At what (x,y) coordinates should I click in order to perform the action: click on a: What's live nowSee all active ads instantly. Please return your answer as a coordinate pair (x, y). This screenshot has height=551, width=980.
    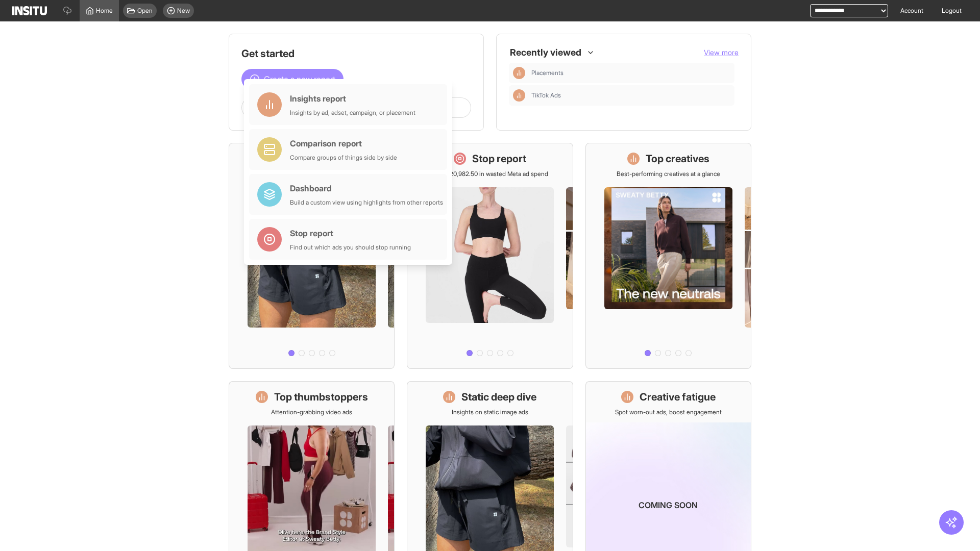
    Looking at the image, I should click on (312, 256).